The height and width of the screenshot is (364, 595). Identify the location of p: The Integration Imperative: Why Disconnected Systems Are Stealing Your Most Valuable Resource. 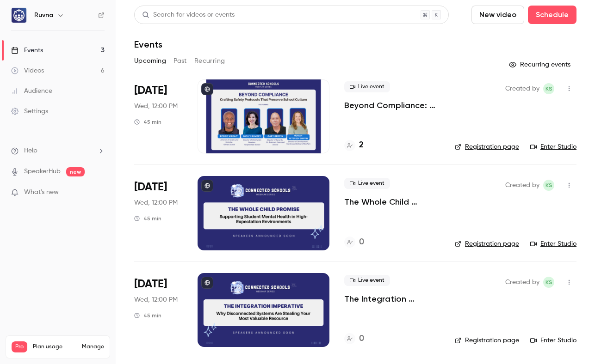
(392, 299).